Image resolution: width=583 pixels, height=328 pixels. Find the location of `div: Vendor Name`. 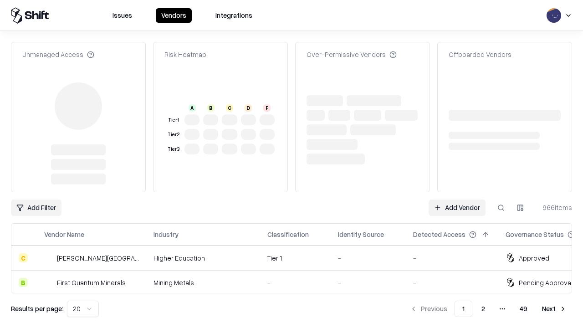

div: Vendor Name is located at coordinates (64, 234).